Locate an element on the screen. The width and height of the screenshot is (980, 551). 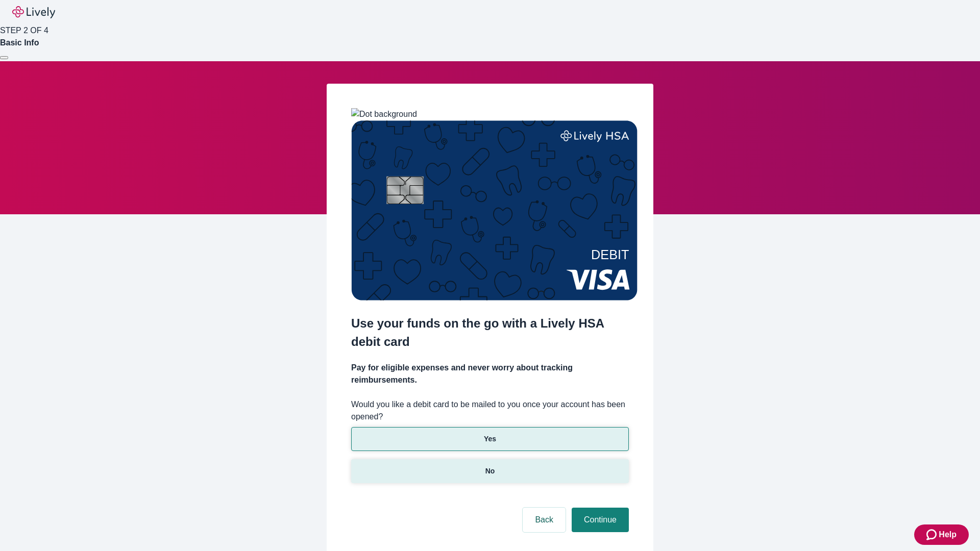
p: No is located at coordinates (490, 471).